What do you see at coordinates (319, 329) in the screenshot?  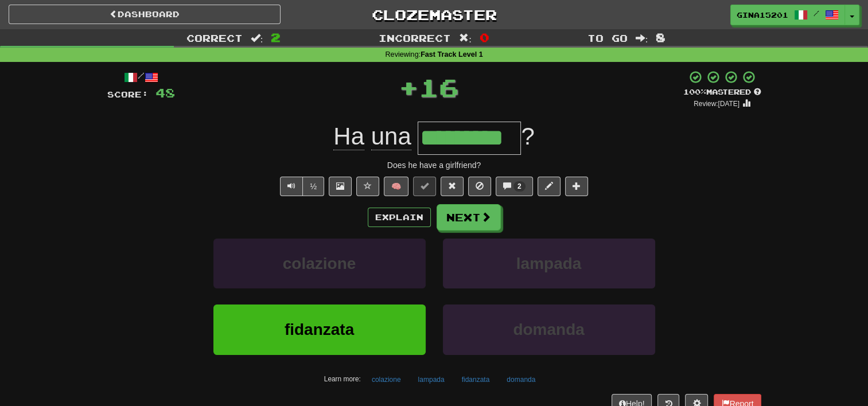 I see `span: fidanzata` at bounding box center [319, 329].